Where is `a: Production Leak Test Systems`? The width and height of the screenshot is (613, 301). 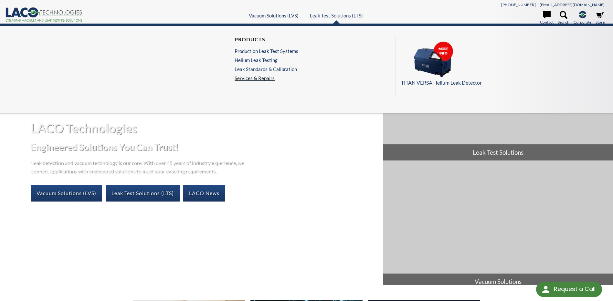
a: Production Leak Test Systems is located at coordinates (266, 51).